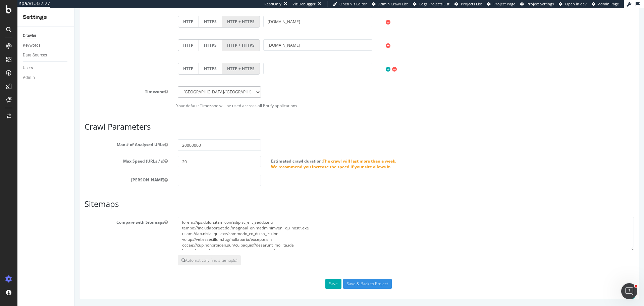 This screenshot has width=644, height=306. What do you see at coordinates (331, 226) in the screenshot?
I see `textarea: lorem://ips.dolorsitam.con/adipisc_elit_seddo.eiu tempo://inc.utlaboreet.dol/magnaal_enimadminimv...` at bounding box center [331, 226].